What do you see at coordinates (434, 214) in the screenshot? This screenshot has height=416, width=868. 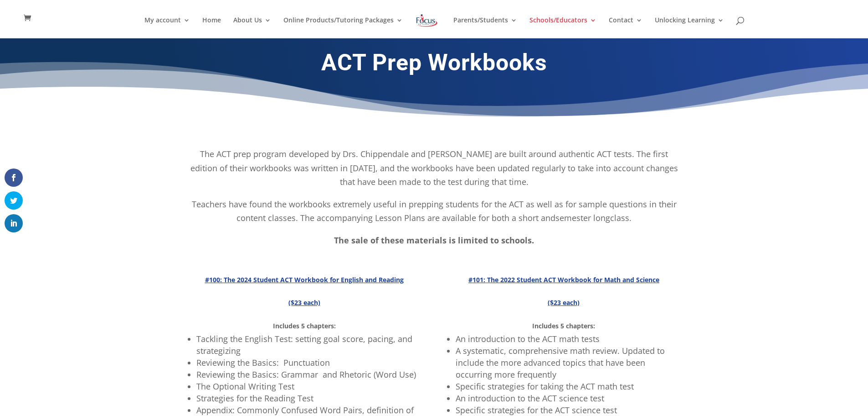 I see `p: Teachers have found the workbooks extremely useful in prepping students for the ACT as well as fo...` at bounding box center [434, 214].